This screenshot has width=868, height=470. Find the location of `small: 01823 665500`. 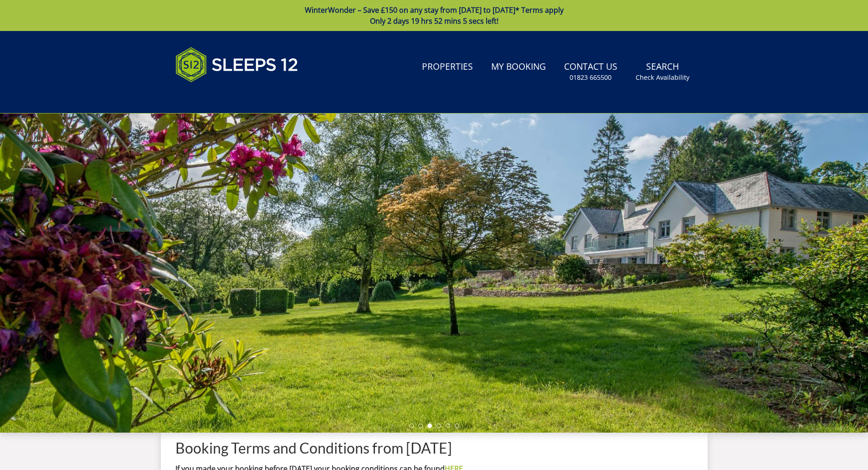

small: 01823 665500 is located at coordinates (590, 78).